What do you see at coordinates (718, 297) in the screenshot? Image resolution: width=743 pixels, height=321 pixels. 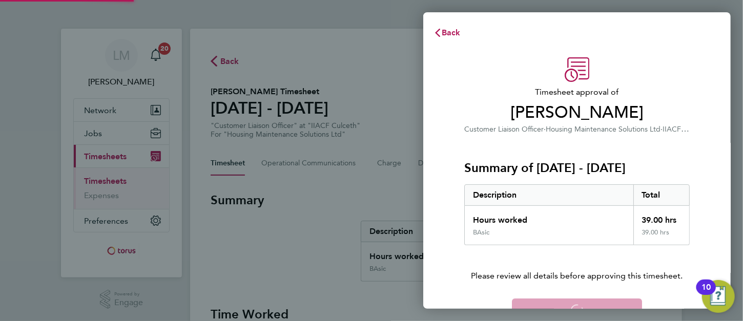 I see `button: Open Resource Center, 10 new notifications` at bounding box center [718, 297].